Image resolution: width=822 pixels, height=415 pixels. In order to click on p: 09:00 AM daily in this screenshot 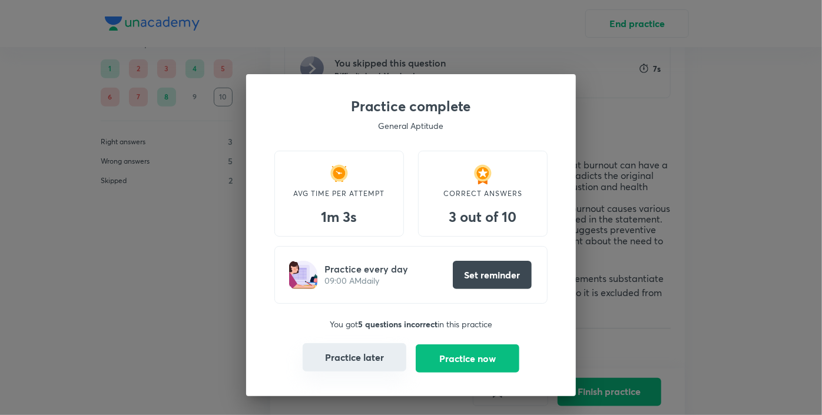, I will do `click(366, 281)`.